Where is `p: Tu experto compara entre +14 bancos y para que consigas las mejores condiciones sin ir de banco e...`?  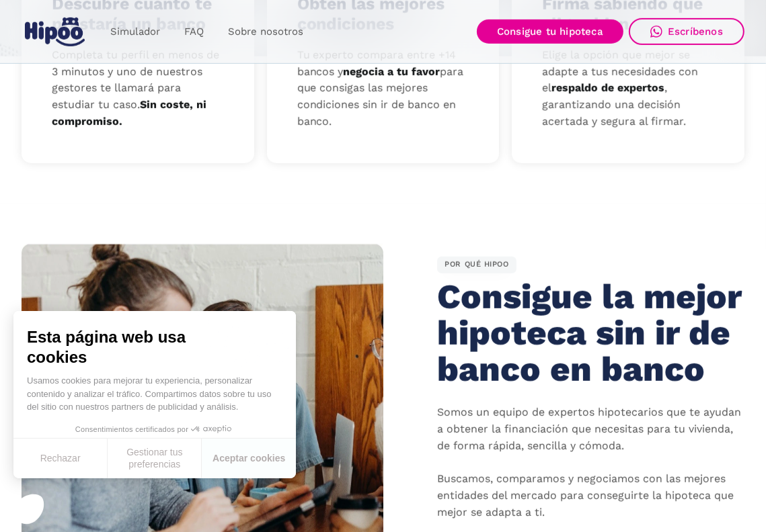
p: Tu experto compara entre +14 bancos y para que consigas las mejores condiciones sin ir de banco e... is located at coordinates (384, 89).